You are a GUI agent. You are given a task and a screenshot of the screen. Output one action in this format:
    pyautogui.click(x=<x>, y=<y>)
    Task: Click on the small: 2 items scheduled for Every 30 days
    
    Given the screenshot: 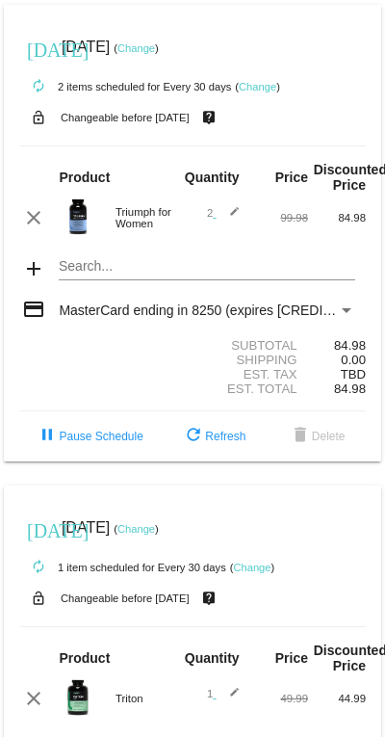 What is the action you would take?
    pyautogui.click(x=125, y=87)
    